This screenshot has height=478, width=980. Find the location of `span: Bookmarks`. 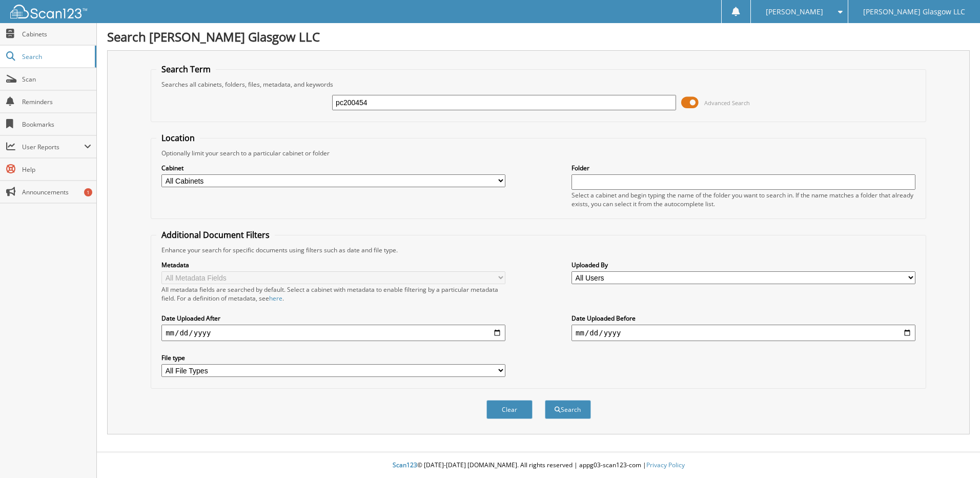

span: Bookmarks is located at coordinates (57, 124).